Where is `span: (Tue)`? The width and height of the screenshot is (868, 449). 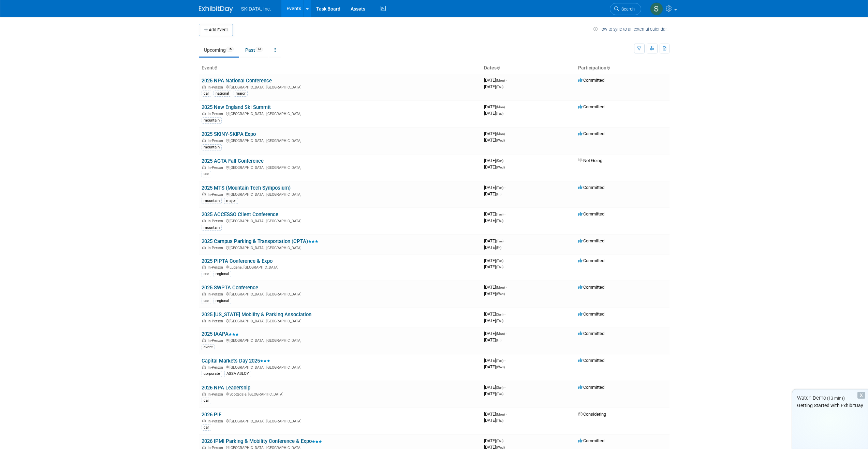
span: (Tue) is located at coordinates (500, 188).